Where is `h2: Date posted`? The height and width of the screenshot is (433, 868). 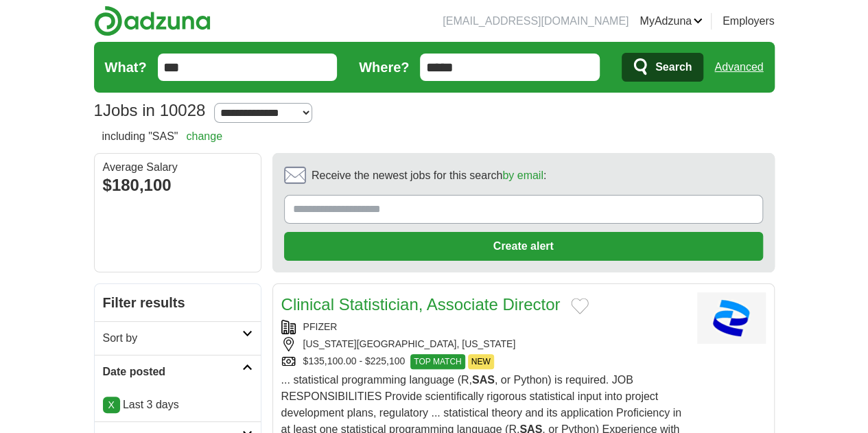
h2: Date posted is located at coordinates (172, 372).